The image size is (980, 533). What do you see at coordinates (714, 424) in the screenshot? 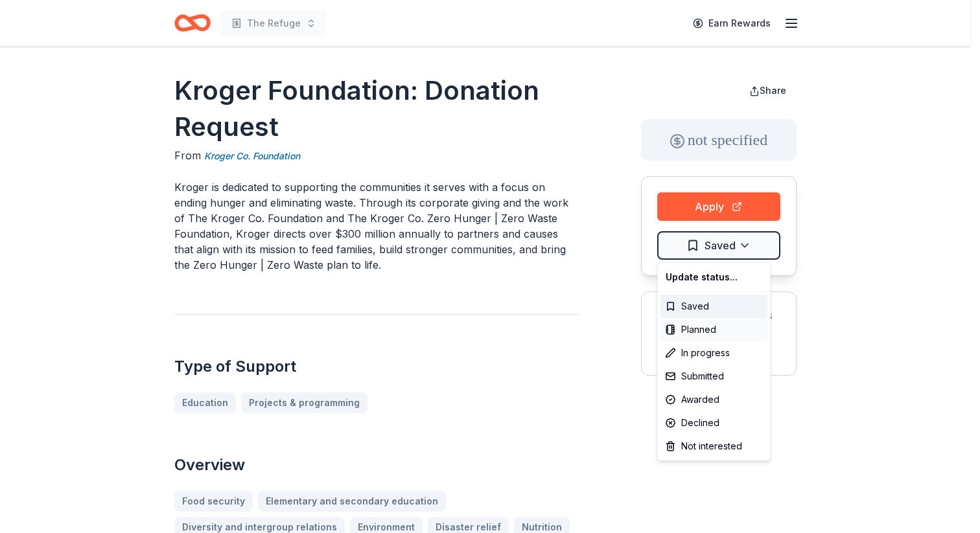
I see `div: Declined` at bounding box center [714, 424].